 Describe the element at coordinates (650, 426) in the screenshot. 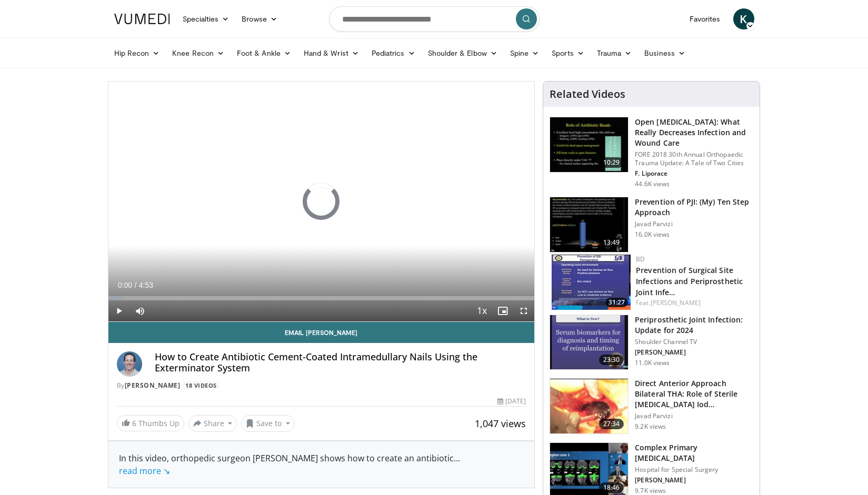

I see `p: 9.2K views` at that location.